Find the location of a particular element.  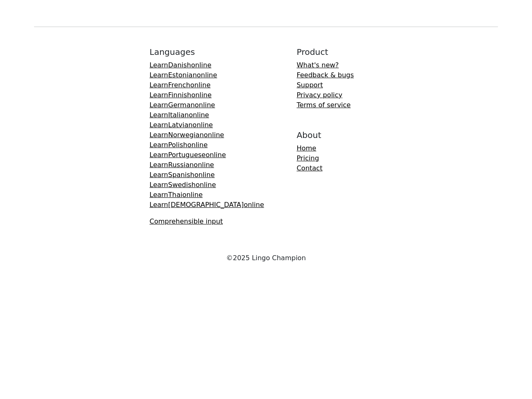

a: LearnPortugueseonline is located at coordinates (188, 154).